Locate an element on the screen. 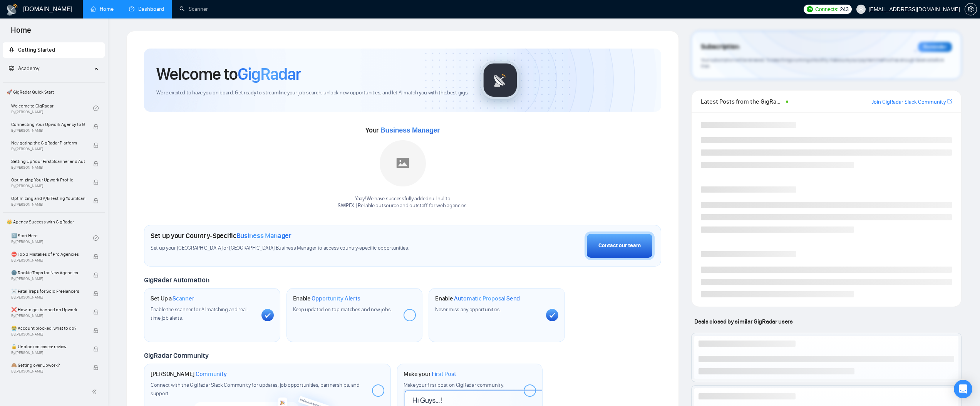  span: GigRadar is located at coordinates (270, 74).